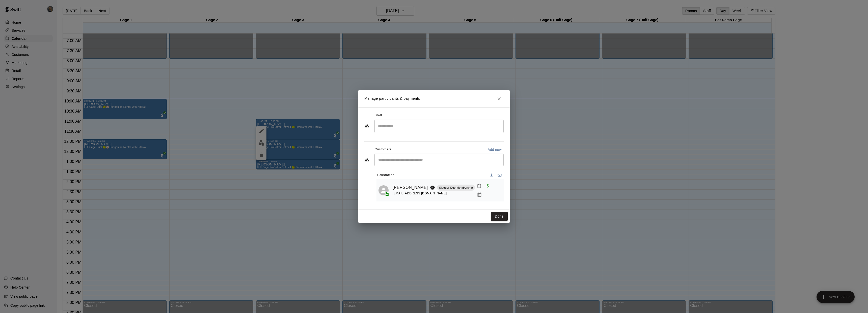  Describe the element at coordinates (367, 160) in the screenshot. I see `svg: Customers` at that location.